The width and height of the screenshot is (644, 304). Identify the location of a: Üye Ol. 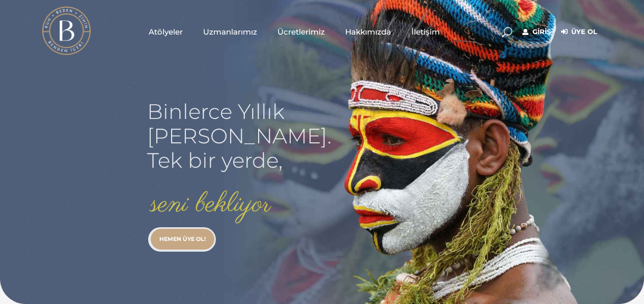
(579, 32).